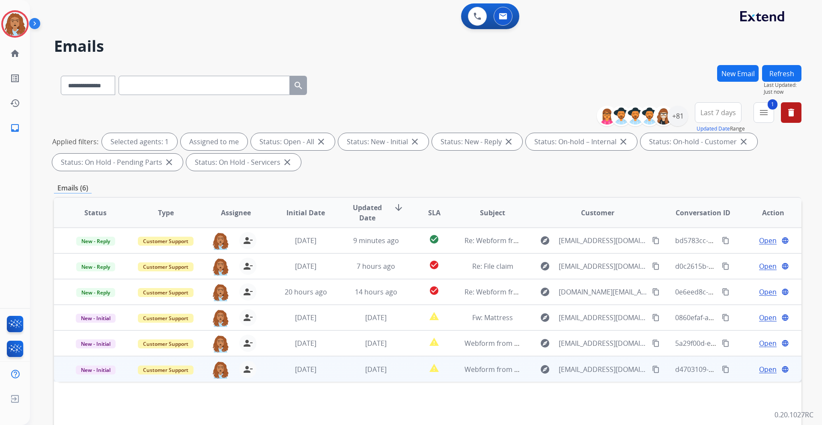 The width and height of the screenshot is (822, 425). Describe the element at coordinates (677, 116) in the screenshot. I see `div: +81` at that location.